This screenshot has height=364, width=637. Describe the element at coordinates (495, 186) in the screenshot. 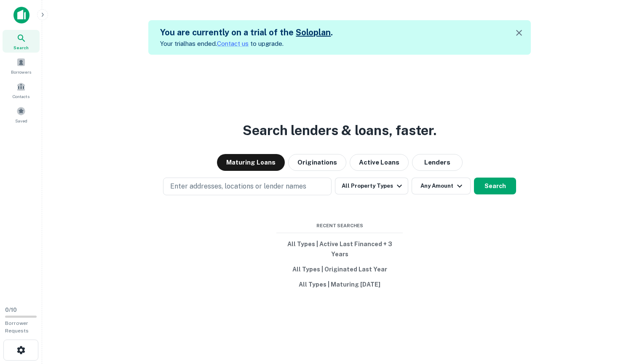

I see `button: Search` at that location.